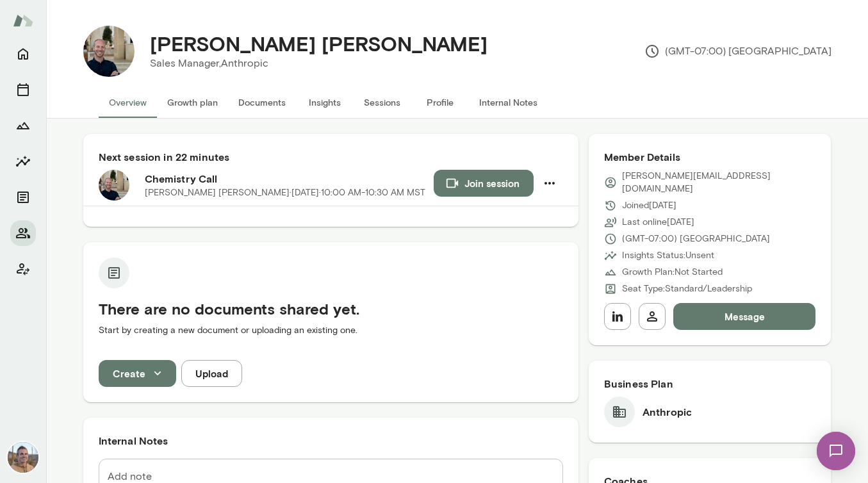 The width and height of the screenshot is (868, 483). What do you see at coordinates (331, 309) in the screenshot?
I see `h5: There are no documents shared yet.` at bounding box center [331, 309].